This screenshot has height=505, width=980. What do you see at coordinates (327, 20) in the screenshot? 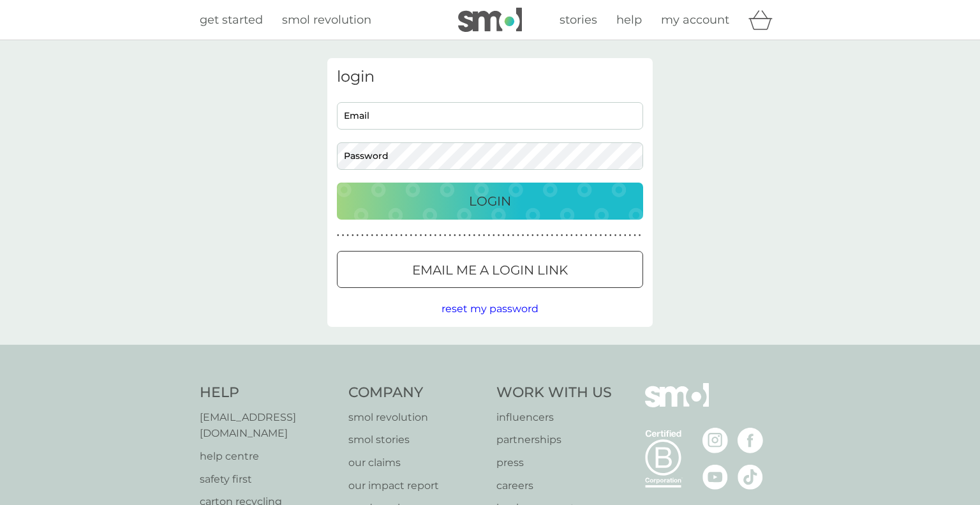
I see `span: smol revolution` at bounding box center [327, 20].